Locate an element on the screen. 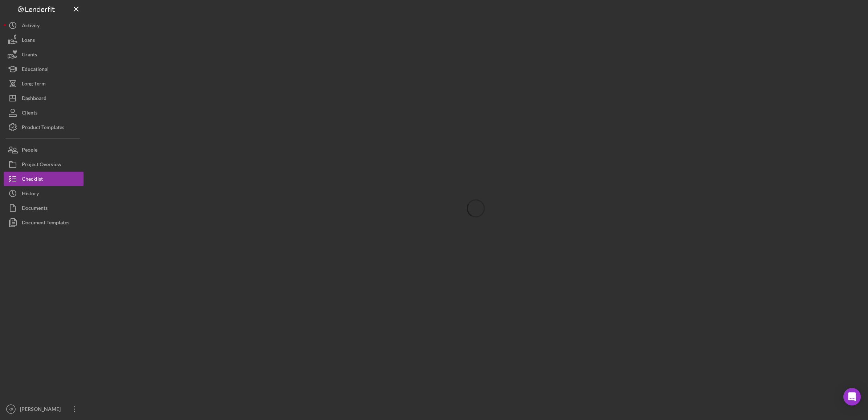 This screenshot has width=868, height=420. div: Open Intercom Messenger is located at coordinates (853, 397).